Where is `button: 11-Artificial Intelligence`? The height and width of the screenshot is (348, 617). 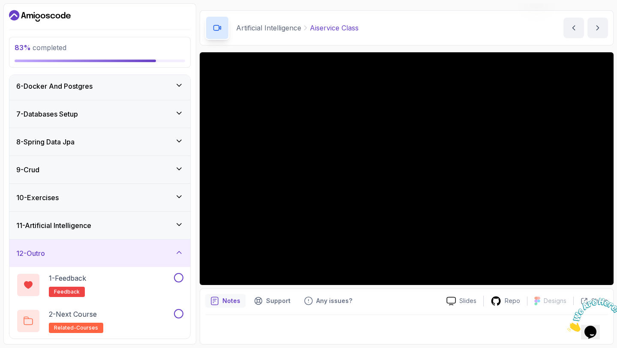
button: 11-Artificial Intelligence is located at coordinates (100, 225).